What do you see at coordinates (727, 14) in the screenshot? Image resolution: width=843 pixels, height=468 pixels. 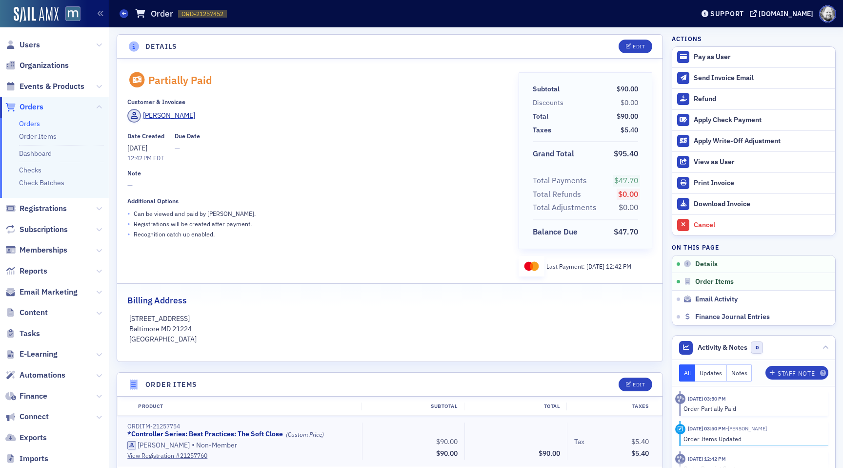 I see `div: Support` at bounding box center [727, 14].